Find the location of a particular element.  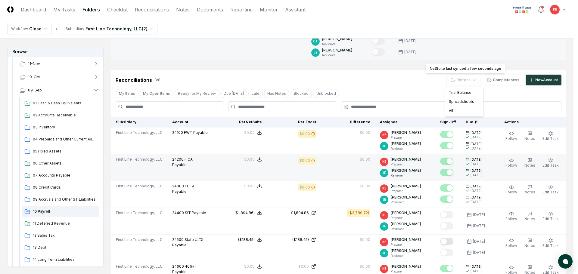

div: Spreadsheets is located at coordinates (464, 102).